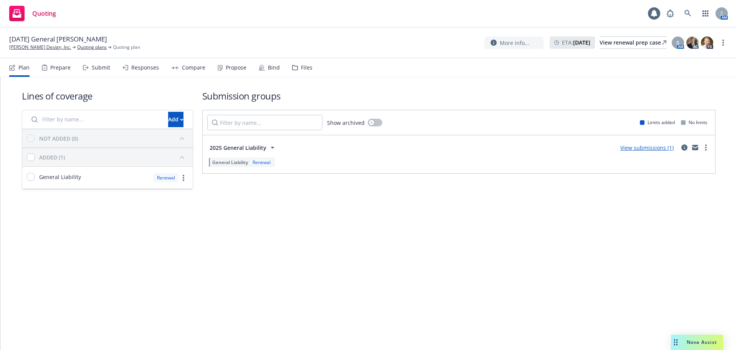 The height and width of the screenshot is (350, 737). I want to click on div: Files, so click(307, 68).